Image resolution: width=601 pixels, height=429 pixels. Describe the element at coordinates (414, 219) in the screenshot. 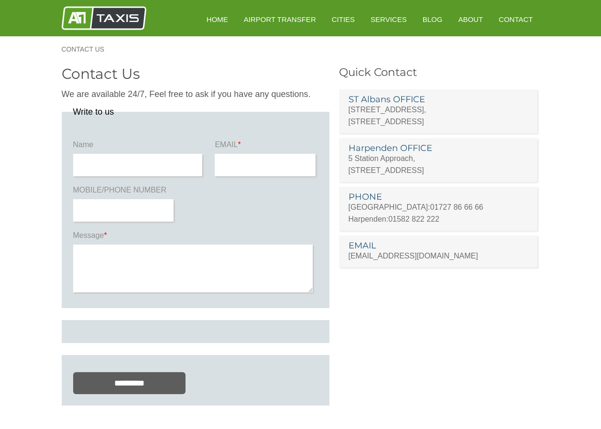

I see `a: 01582 822 222` at that location.